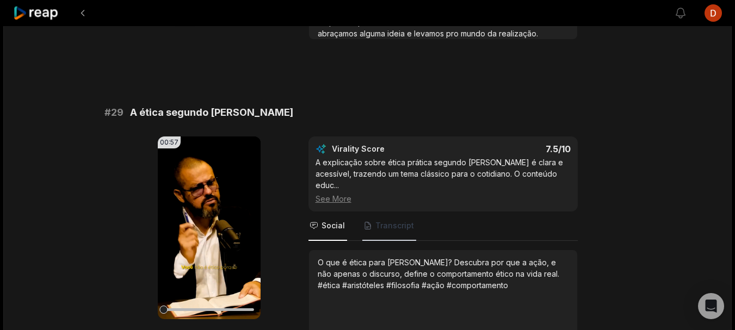  I want to click on span: realização., so click(518, 33).